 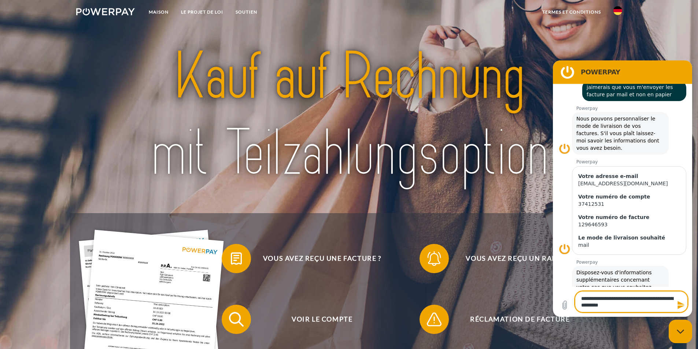 What do you see at coordinates (76, 164) in the screenshot?
I see `div: 129646593` at bounding box center [76, 164].